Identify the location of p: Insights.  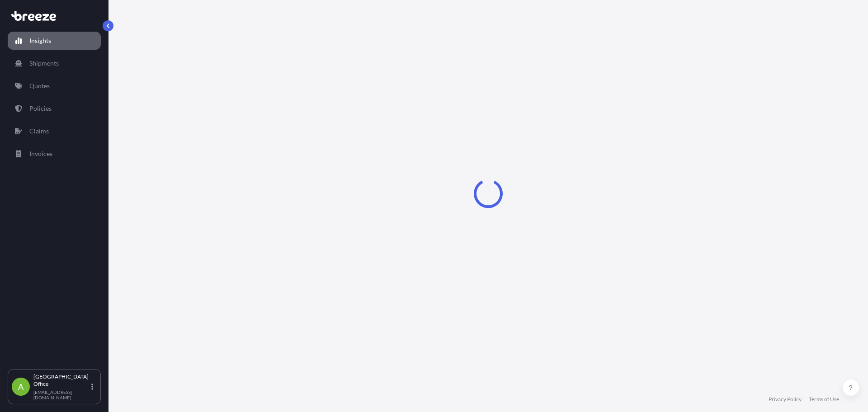
(40, 41).